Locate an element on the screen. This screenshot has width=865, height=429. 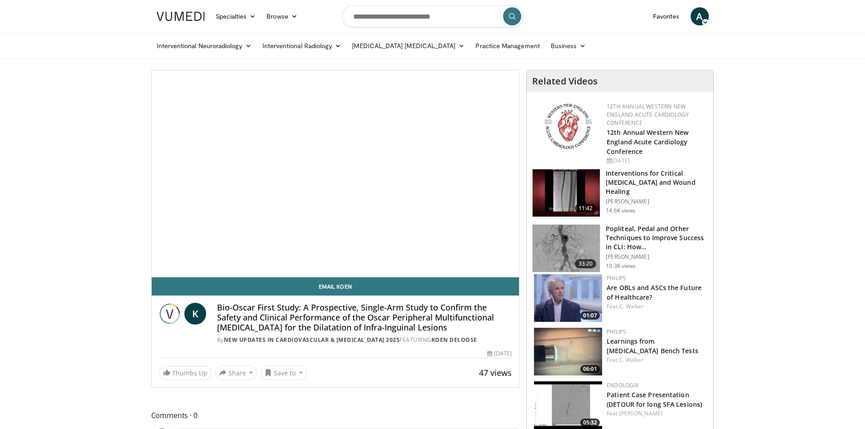
span: 11:42 is located at coordinates (586, 208).